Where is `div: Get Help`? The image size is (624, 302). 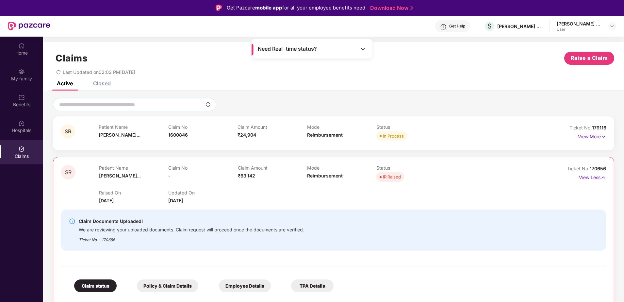
div: Get Help is located at coordinates (457, 26).